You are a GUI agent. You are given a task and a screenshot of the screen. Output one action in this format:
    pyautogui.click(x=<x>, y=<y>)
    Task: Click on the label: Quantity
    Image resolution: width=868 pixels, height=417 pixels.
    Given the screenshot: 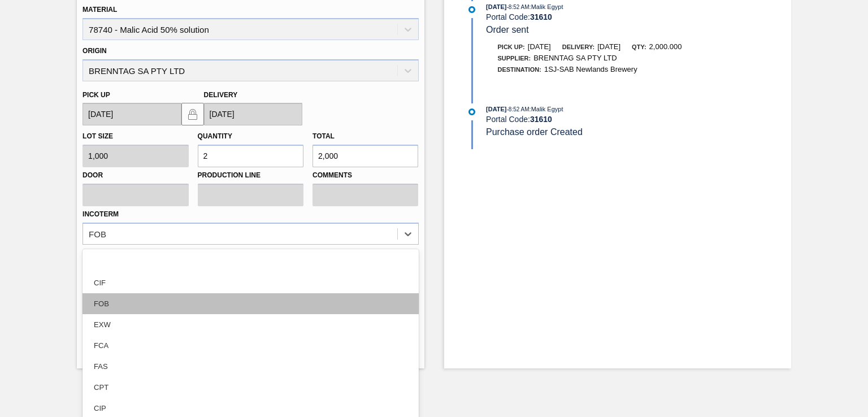 What is the action you would take?
    pyautogui.click(x=215, y=136)
    